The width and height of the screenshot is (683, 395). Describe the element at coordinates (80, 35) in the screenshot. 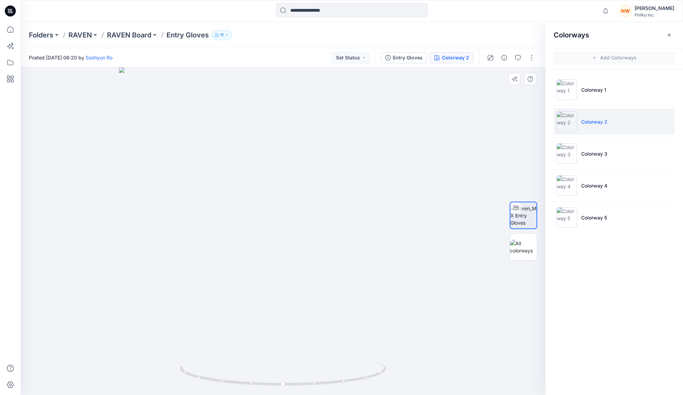

I see `a: RAVEN` at that location.